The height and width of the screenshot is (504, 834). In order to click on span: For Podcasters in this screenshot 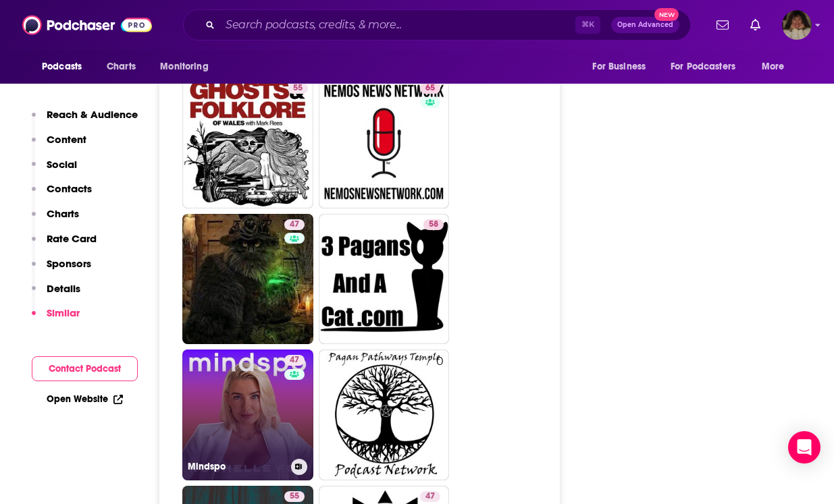, I will do `click(703, 67)`.